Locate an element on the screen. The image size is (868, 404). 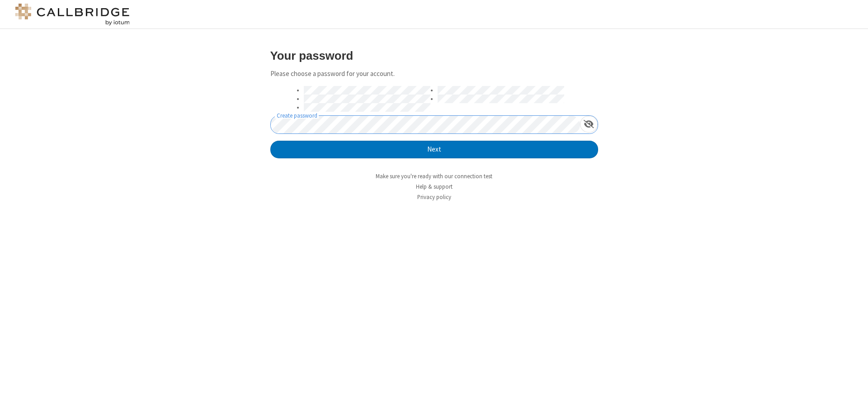
img: logo@2x.png is located at coordinates (72, 14).